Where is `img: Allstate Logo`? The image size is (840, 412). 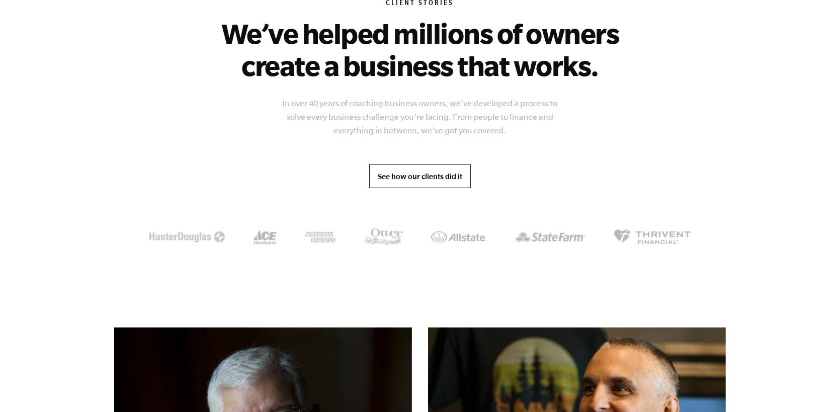
img: Allstate Logo is located at coordinates (459, 237).